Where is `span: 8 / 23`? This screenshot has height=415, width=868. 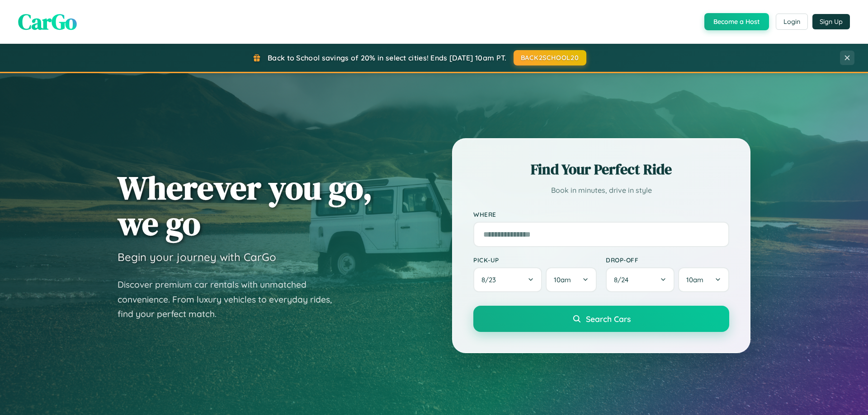
span: 8 / 23 is located at coordinates (491, 280).